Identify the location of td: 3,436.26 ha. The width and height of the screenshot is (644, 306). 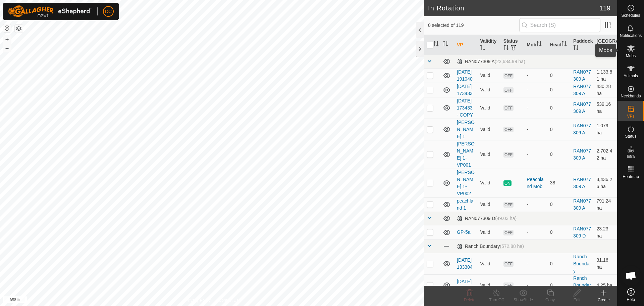
(606, 183).